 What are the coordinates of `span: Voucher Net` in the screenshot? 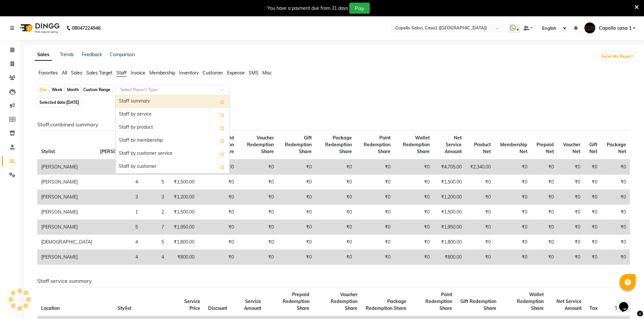 It's located at (572, 148).